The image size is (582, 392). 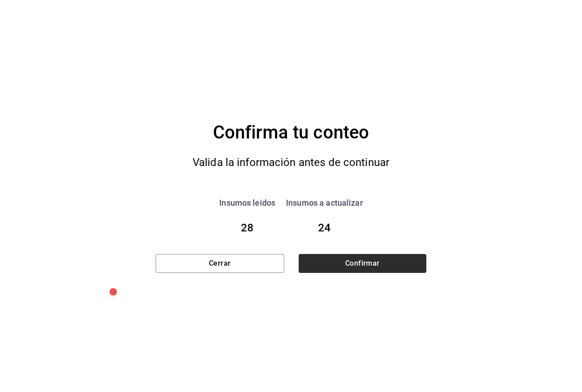 What do you see at coordinates (291, 132) in the screenshot?
I see `div: Confirma tu conteo` at bounding box center [291, 132].